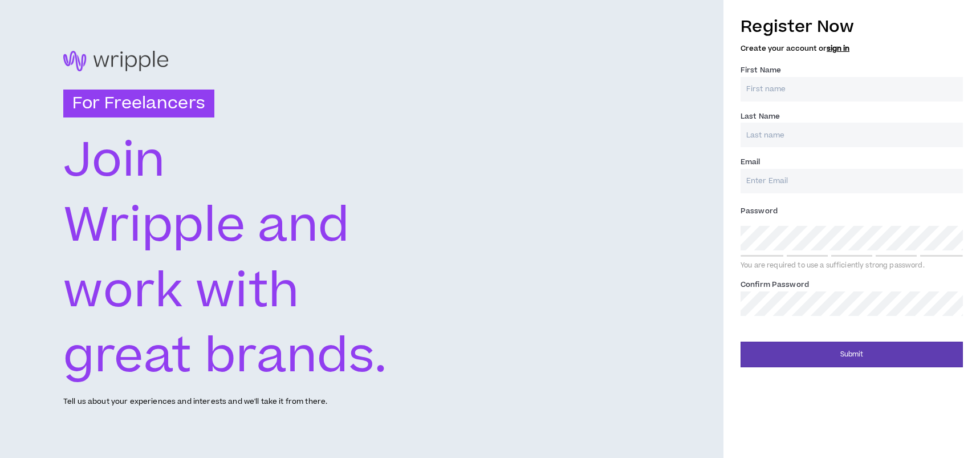 The image size is (980, 458). Describe the element at coordinates (852, 266) in the screenshot. I see `div: You are required to use a sufficiently strong password.` at that location.